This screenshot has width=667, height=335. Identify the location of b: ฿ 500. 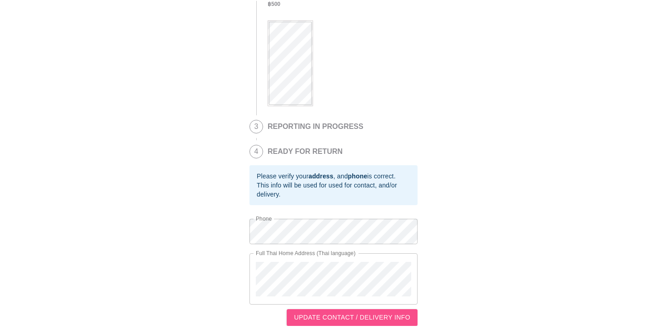
(274, 4).